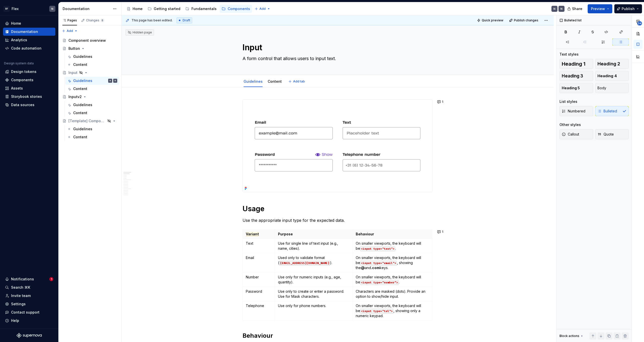 The width and height of the screenshot is (644, 342). I want to click on div: Page tree, so click(188, 9).